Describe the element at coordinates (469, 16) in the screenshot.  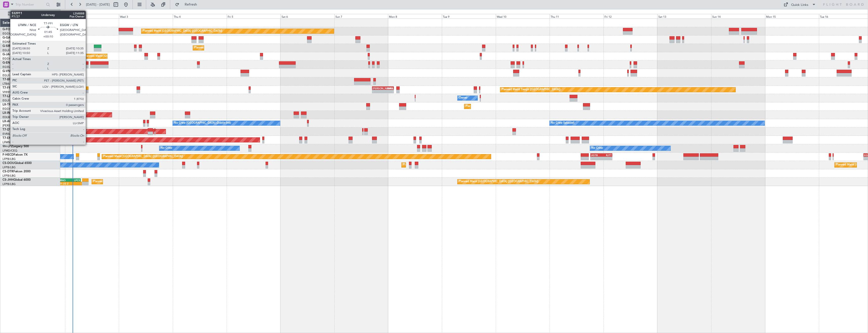
I see `div: Tue 9` at that location.